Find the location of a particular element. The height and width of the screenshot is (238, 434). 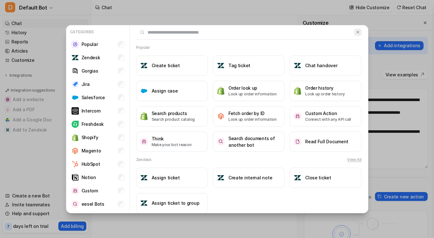

p: Make your bot reason is located at coordinates (172, 145).